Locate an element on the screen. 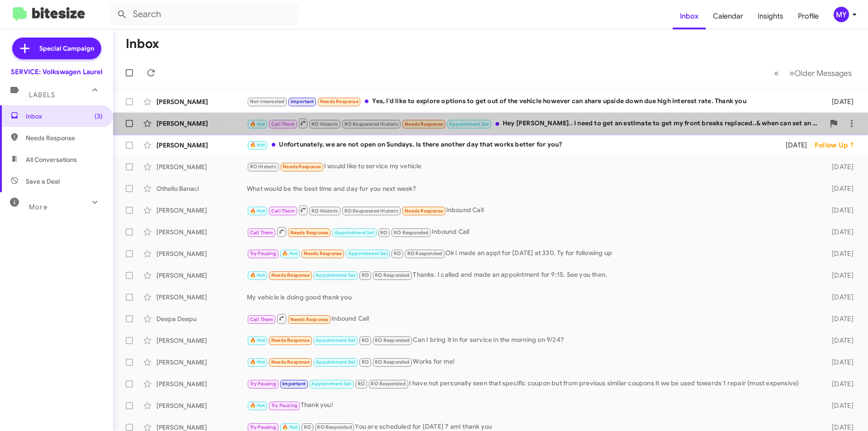 Image resolution: width=868 pixels, height=431 pixels. a: Profile is located at coordinates (809, 16).